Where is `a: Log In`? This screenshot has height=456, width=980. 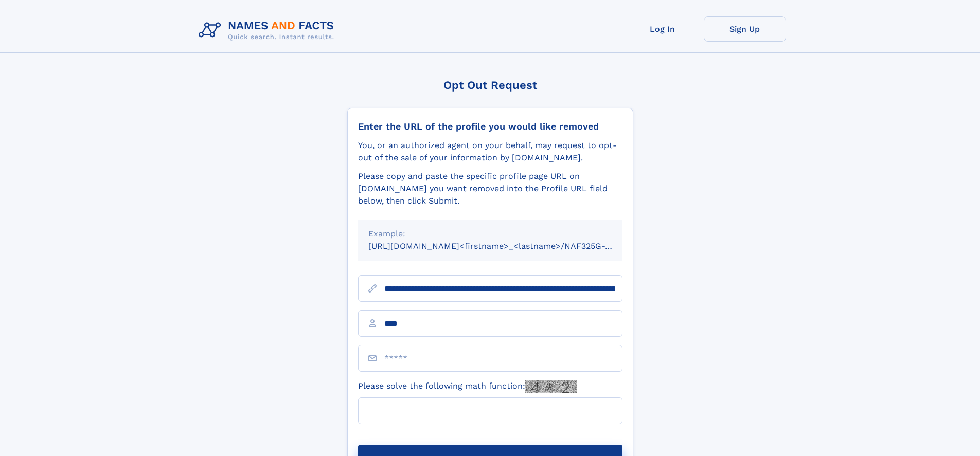
a: Log In is located at coordinates (663, 29).